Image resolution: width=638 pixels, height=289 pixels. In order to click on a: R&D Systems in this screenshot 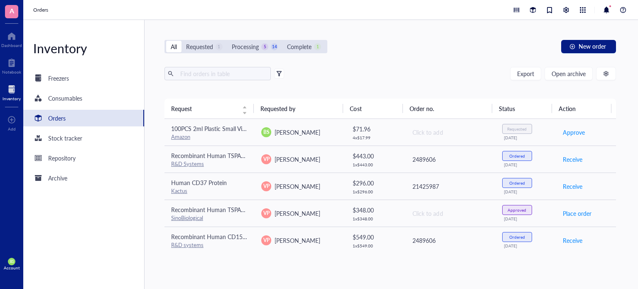, I will do `click(187, 163)`.